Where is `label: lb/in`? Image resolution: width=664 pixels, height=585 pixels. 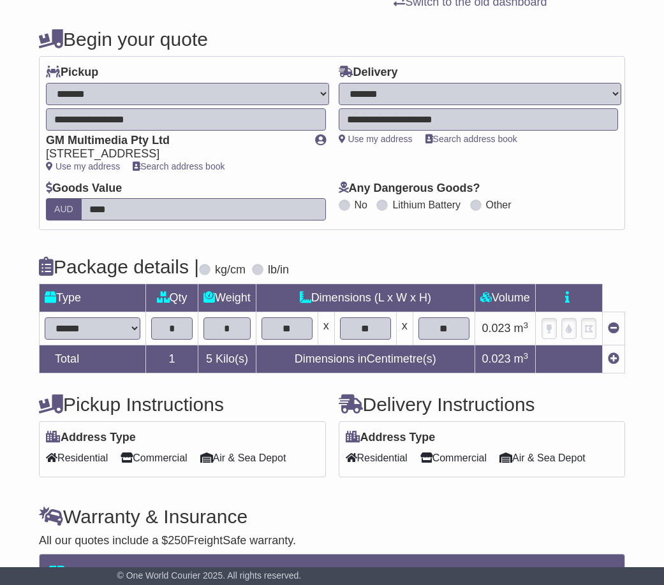 label: lb/in is located at coordinates (278, 270).